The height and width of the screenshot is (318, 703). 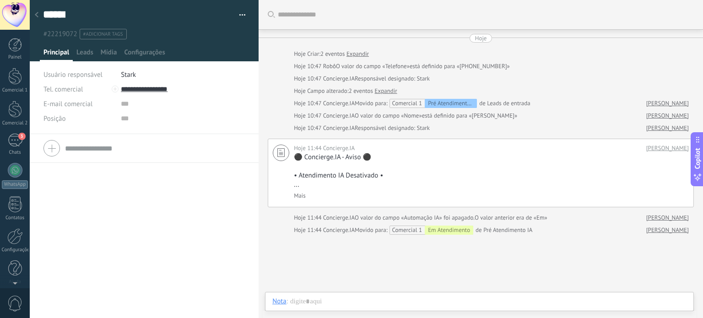 What do you see at coordinates (451, 103) in the screenshot?
I see `div: Pré Atendimento IA` at bounding box center [451, 103].